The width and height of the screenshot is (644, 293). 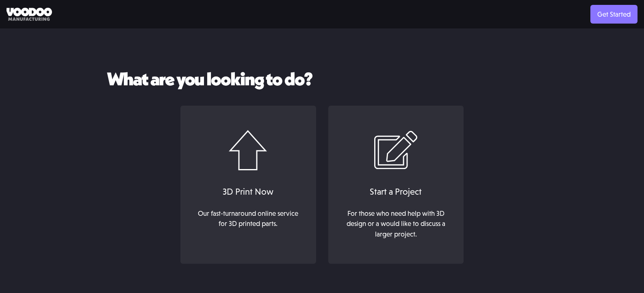 What do you see at coordinates (248, 191) in the screenshot?
I see `div: 3D Print Now` at bounding box center [248, 191].